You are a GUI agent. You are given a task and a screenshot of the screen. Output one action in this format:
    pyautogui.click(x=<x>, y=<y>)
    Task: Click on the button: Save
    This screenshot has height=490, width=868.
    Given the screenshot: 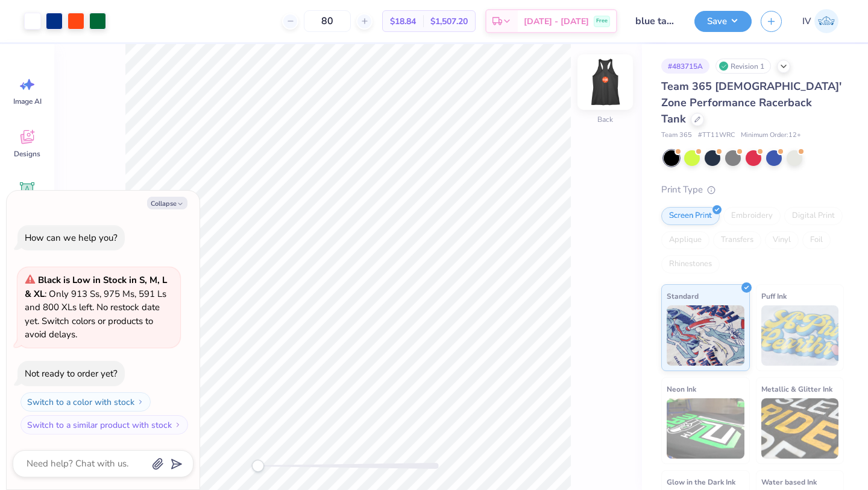 What is the action you would take?
    pyautogui.click(x=723, y=21)
    